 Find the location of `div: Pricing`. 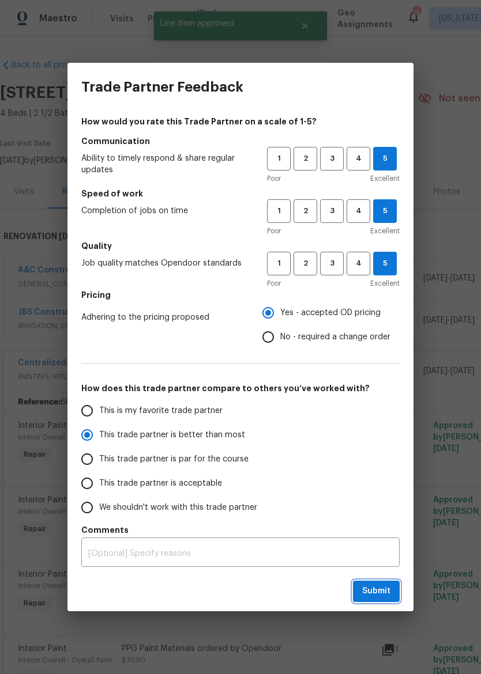

div: Pricing is located at coordinates (331, 325).